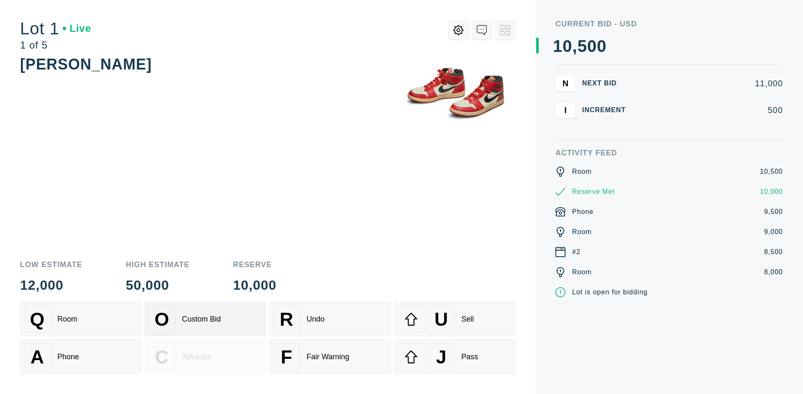 This screenshot has width=803, height=394. What do you see at coordinates (711, 110) in the screenshot?
I see `div: 500` at bounding box center [711, 110].